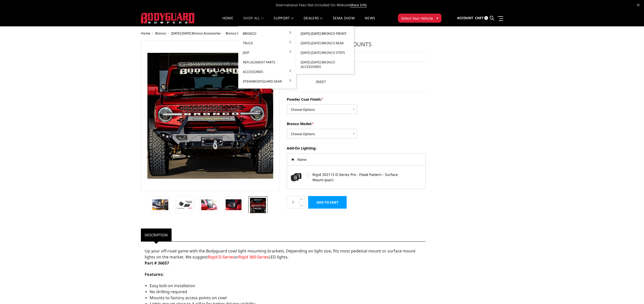 The width and height of the screenshot is (644, 304). I want to click on a: Bronco Cowl Light Mounts, so click(210, 116).